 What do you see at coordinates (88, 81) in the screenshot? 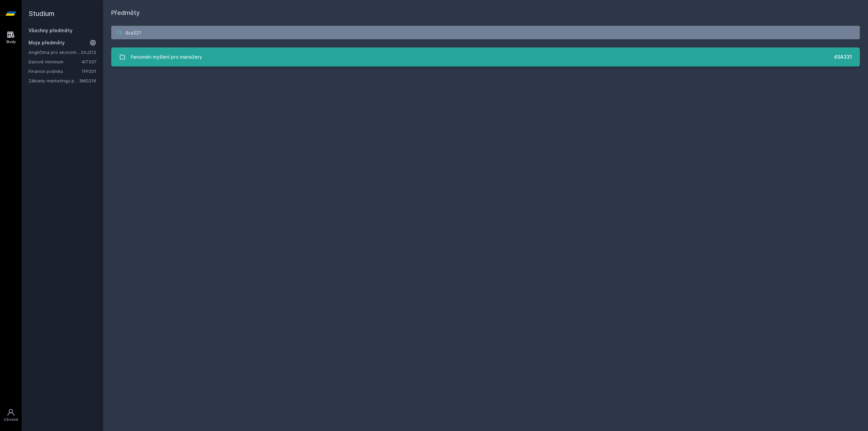
I see `a: 3MG216` at bounding box center [88, 81].